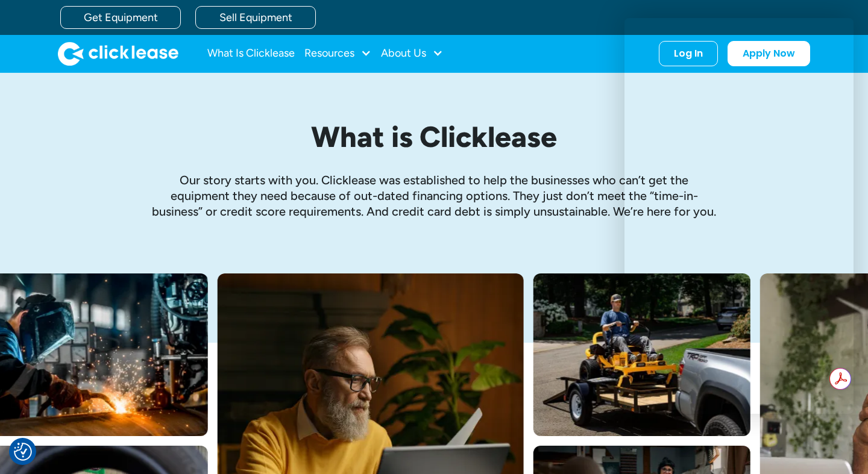  Describe the element at coordinates (255, 18) in the screenshot. I see `a: Sell Equipment` at that location.